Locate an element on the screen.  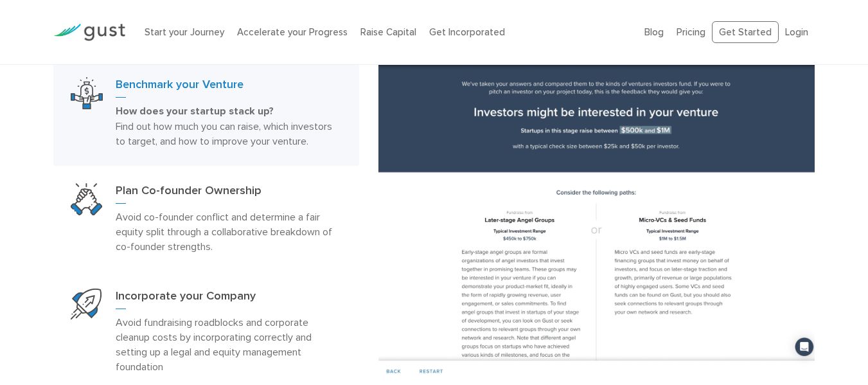
strong: How does your startup stack up? is located at coordinates (195, 111).